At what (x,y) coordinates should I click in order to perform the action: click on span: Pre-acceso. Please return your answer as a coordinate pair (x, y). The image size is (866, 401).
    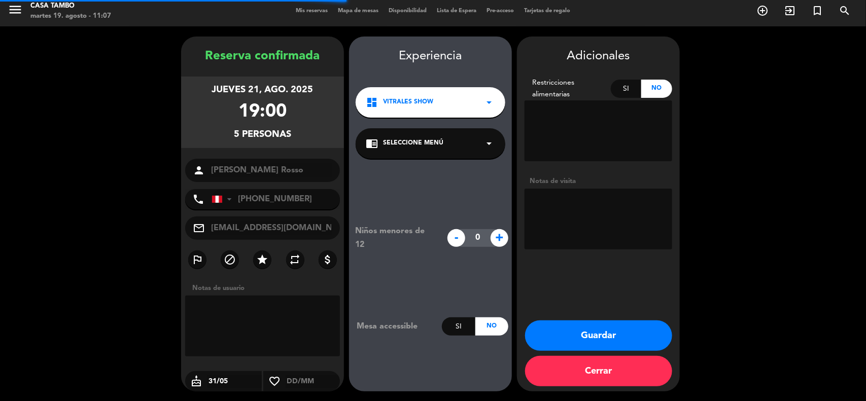
    Looking at the image, I should click on (500, 11).